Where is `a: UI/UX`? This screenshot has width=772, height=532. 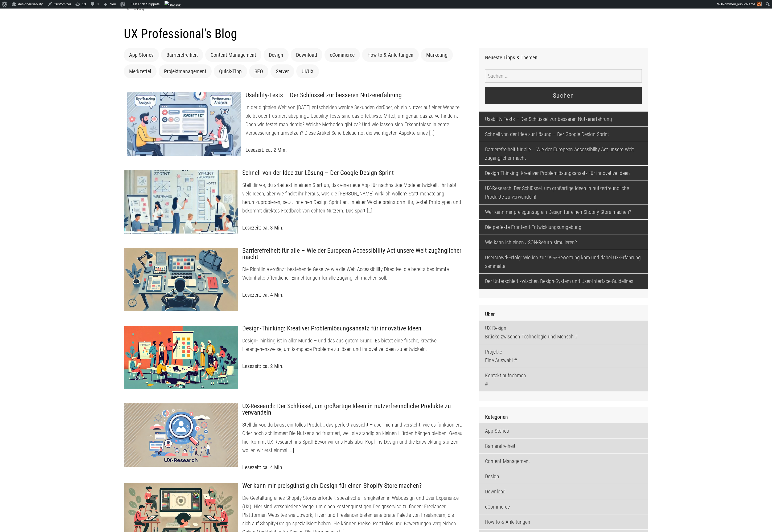
a: UI/UX is located at coordinates (307, 71).